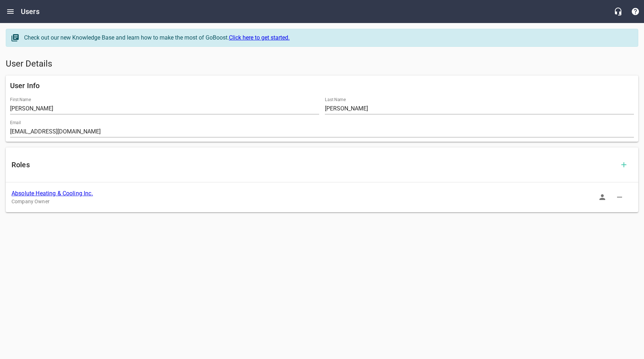 Image resolution: width=644 pixels, height=359 pixels. I want to click on a: Click here to get started., so click(259, 37).